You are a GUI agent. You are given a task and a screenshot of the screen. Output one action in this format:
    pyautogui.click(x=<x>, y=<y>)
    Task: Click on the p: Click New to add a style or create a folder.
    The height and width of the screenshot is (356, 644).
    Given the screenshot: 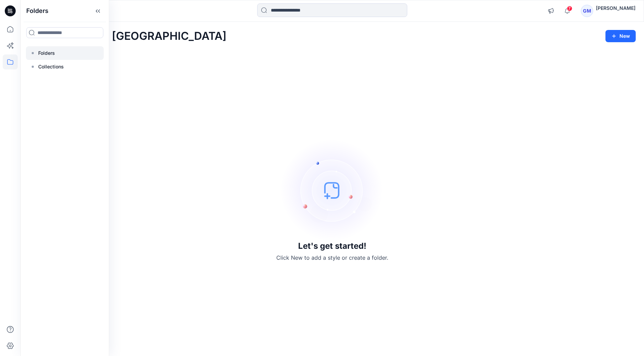 What is the action you would take?
    pyautogui.click(x=332, y=258)
    